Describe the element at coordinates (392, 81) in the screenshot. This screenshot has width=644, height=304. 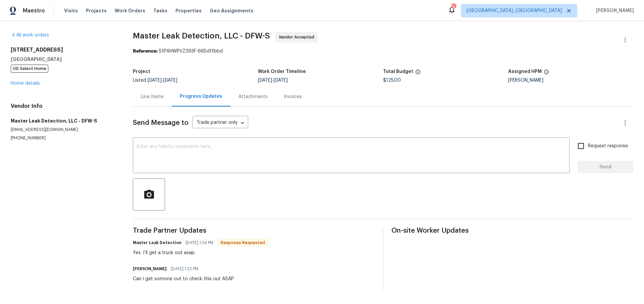
I see `span: $125.00` at that location.